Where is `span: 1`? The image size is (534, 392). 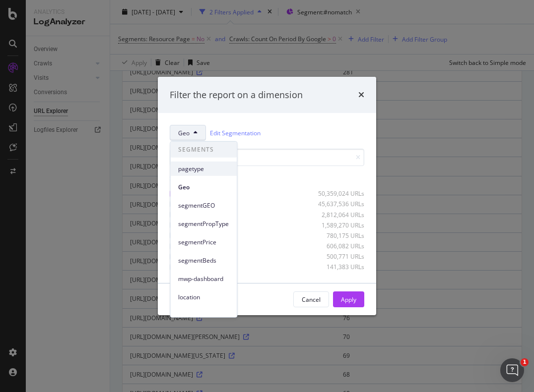
span: 1 is located at coordinates (525, 362).